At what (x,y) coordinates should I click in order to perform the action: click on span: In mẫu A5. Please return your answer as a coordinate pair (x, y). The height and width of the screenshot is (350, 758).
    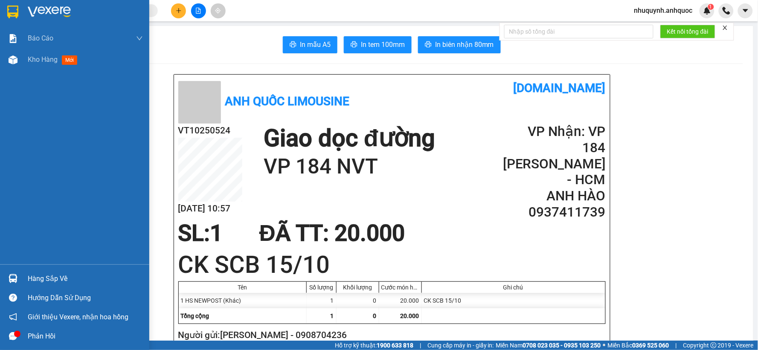
    Looking at the image, I should click on (315, 44).